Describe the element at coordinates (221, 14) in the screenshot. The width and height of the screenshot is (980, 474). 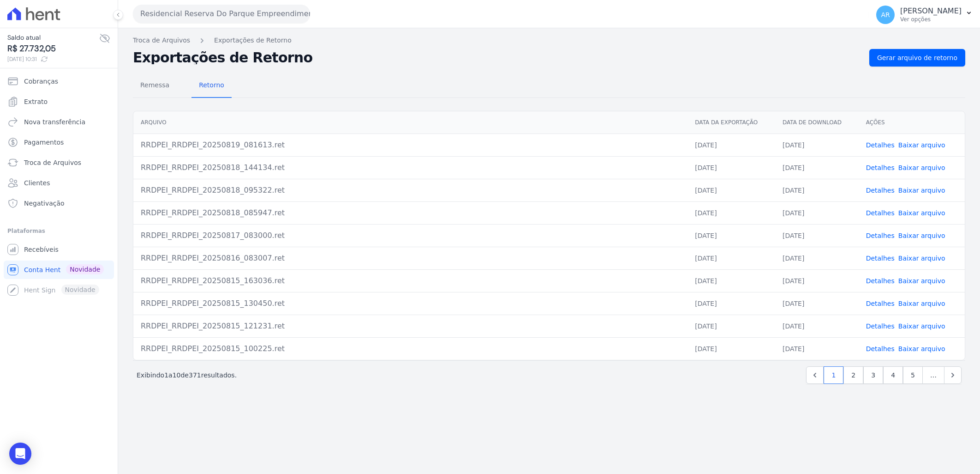
I see `button: Residencial Reserva Do Parque Empreendimento Imobiliario LTDA` at that location.